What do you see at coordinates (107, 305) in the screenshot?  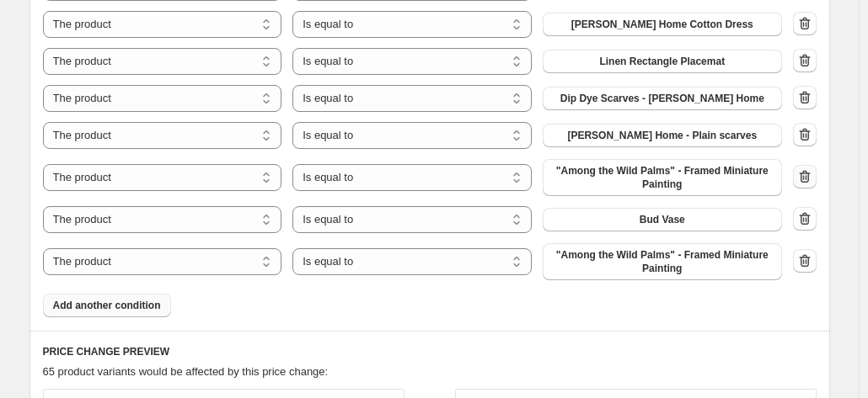 I see `span: Add another condition` at bounding box center [107, 305].